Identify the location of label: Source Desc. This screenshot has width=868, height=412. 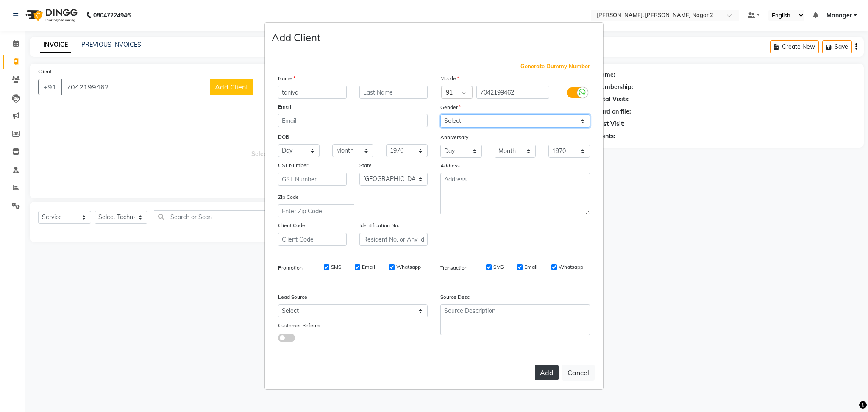
(455, 297).